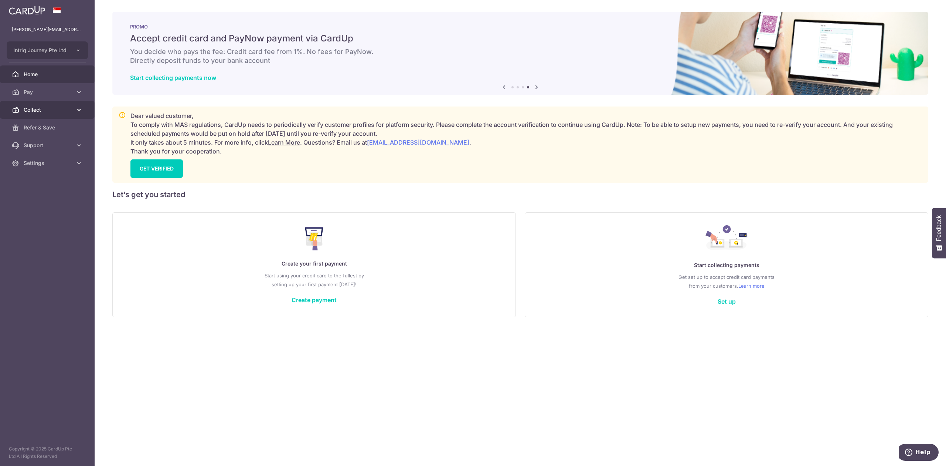 This screenshot has height=466, width=946. I want to click on span: Pay, so click(48, 92).